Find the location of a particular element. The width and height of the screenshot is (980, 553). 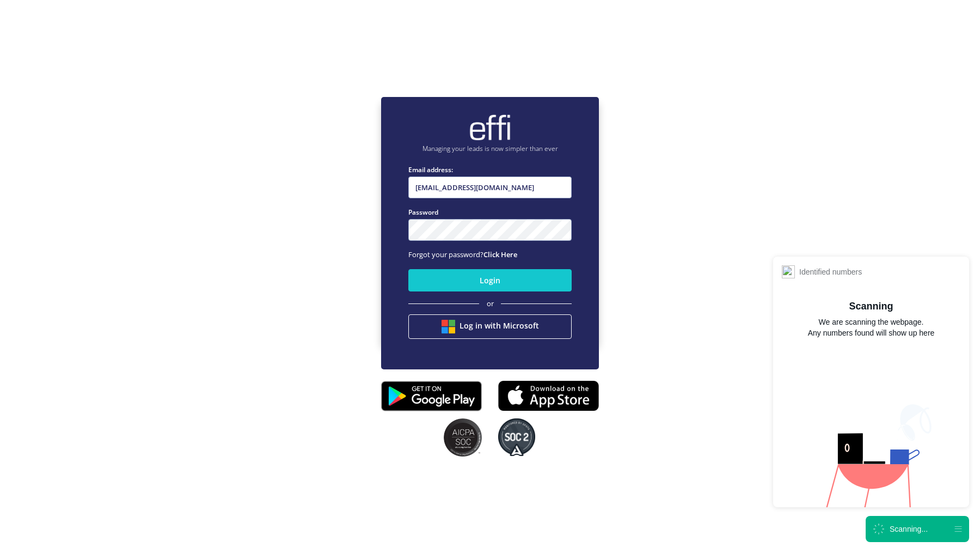

a: Click Here is located at coordinates (500, 254).